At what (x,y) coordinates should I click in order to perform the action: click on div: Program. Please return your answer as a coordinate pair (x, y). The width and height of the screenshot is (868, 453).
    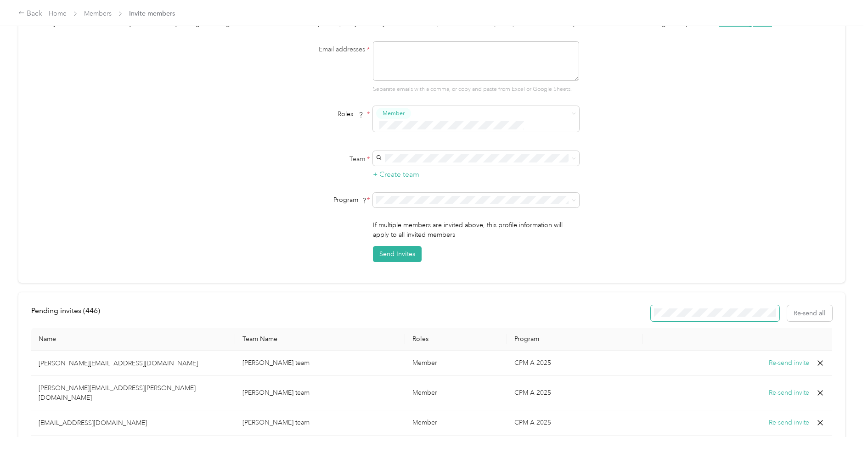
    Looking at the image, I should click on (312, 200).